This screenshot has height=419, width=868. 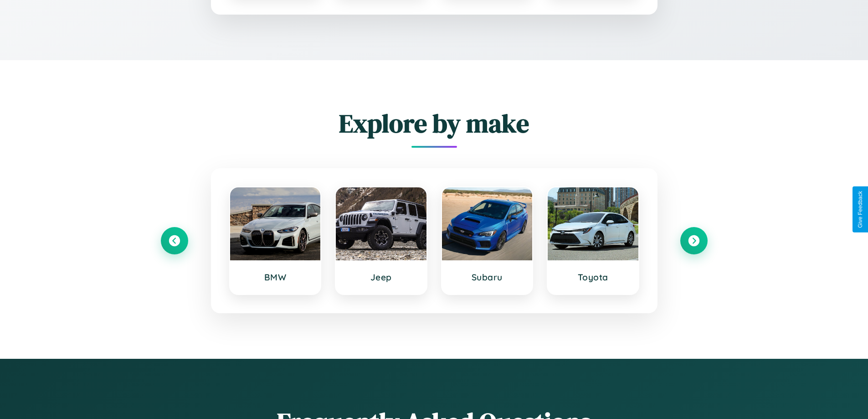 I want to click on h3: Subaru, so click(x=487, y=277).